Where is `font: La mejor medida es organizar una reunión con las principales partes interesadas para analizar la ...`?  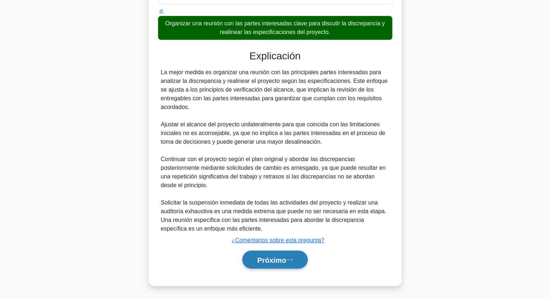 font: La mejor medida es organizar una reunión con las principales partes interesadas para analizar la ... is located at coordinates (274, 89).